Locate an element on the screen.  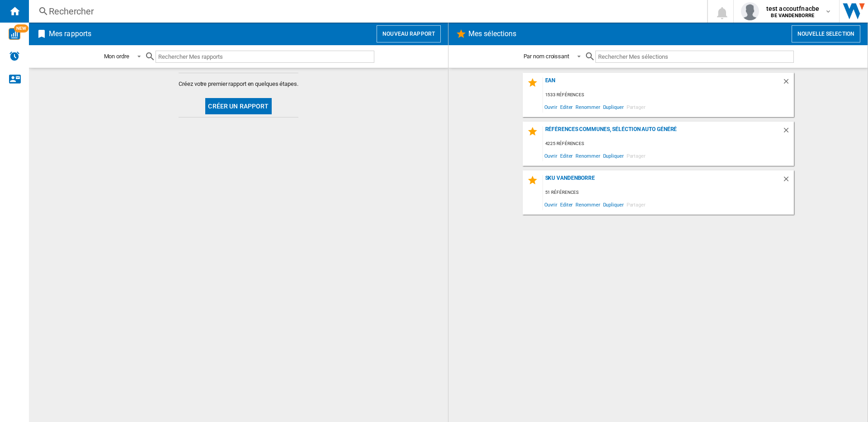
div: Mon ordre is located at coordinates (117, 56).